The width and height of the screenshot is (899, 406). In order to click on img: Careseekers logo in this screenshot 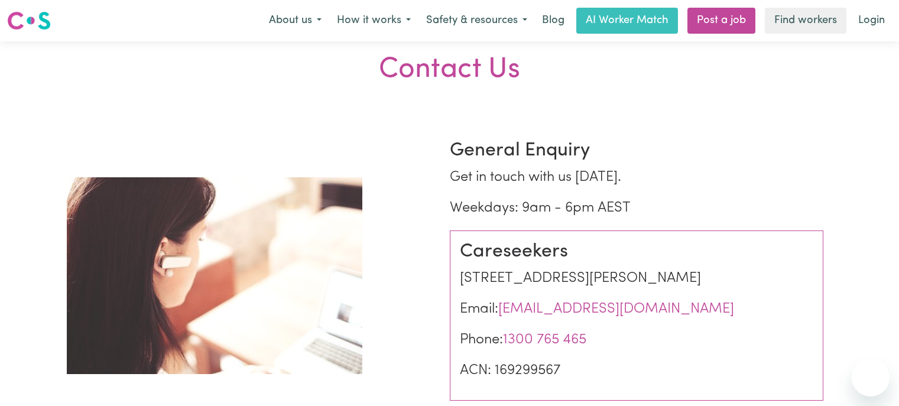, I will do `click(29, 21)`.